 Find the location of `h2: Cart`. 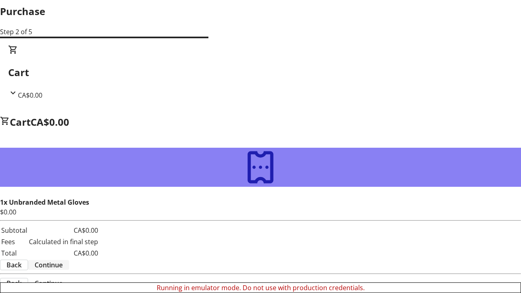

h2: Cart is located at coordinates (261, 72).